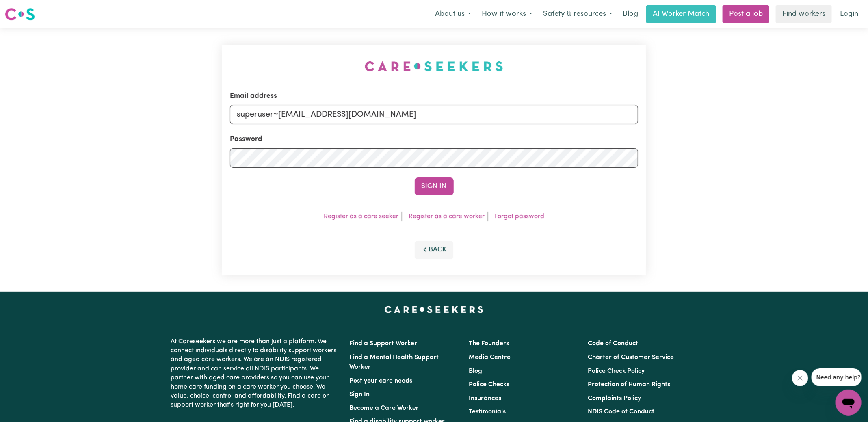  Describe the element at coordinates (27, 9) in the screenshot. I see `span: Need any help?` at that location.